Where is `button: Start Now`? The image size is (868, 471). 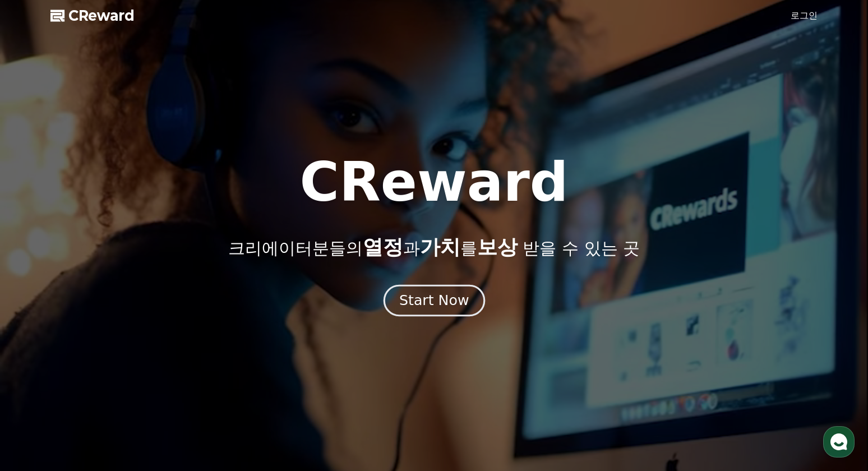
button: Start Now is located at coordinates (434, 300).